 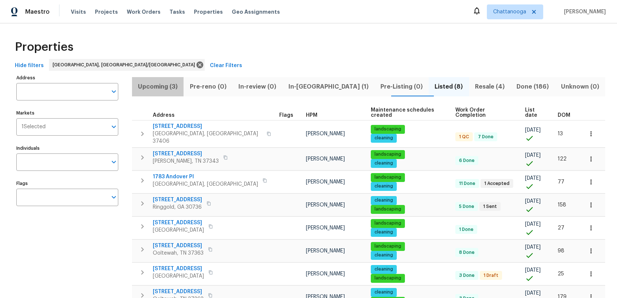 I want to click on span: 11 Done, so click(x=467, y=183).